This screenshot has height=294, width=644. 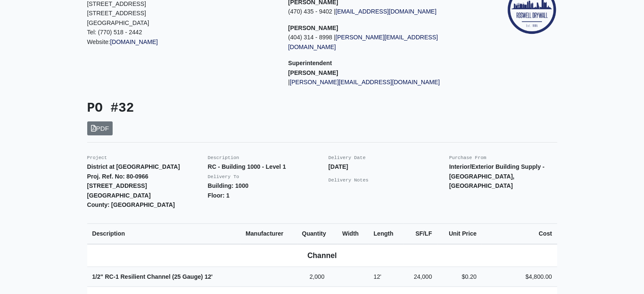 What do you see at coordinates (181, 32) in the screenshot?
I see `p: Tel: (770) 518 - 2442` at bounding box center [181, 32].